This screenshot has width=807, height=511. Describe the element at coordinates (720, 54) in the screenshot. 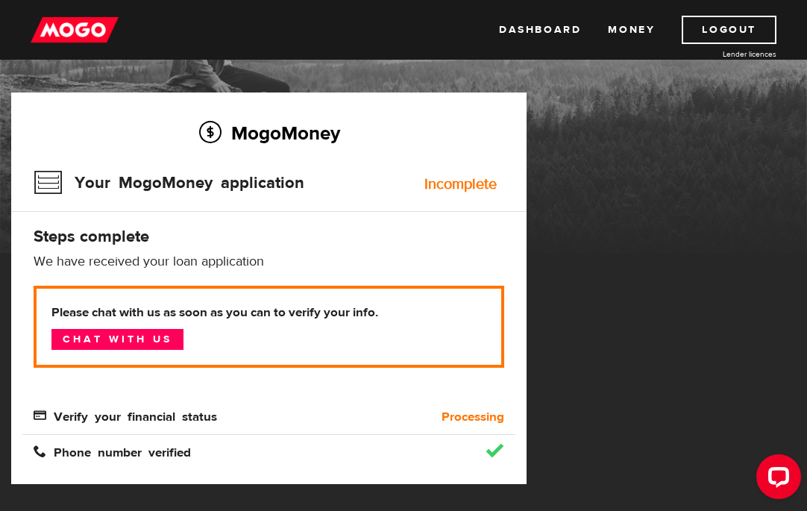

I see `a: Lender licences` at that location.